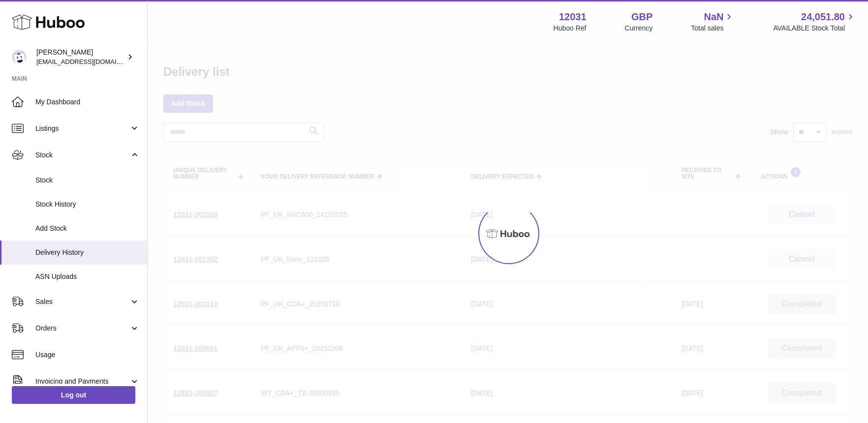  Describe the element at coordinates (815, 22) in the screenshot. I see `a: 24,051.80 AVAILABLE Stock Total` at that location.